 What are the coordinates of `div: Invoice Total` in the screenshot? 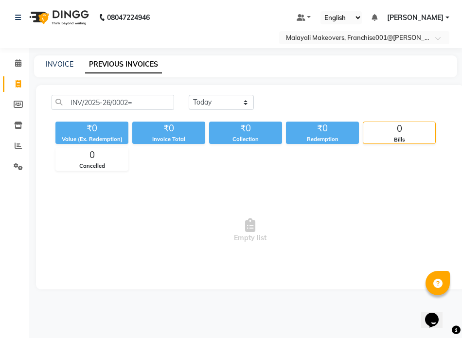 It's located at (169, 139).